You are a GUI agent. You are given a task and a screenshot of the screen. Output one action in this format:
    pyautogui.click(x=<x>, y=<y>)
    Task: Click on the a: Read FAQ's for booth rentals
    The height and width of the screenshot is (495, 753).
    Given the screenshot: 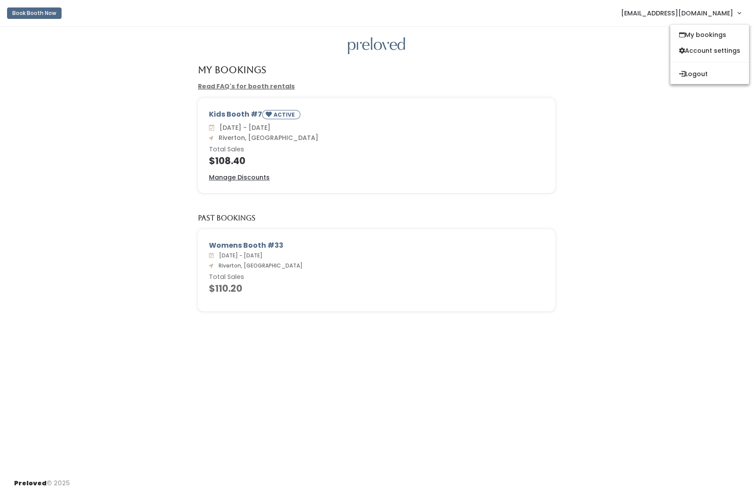 What is the action you would take?
    pyautogui.click(x=246, y=86)
    